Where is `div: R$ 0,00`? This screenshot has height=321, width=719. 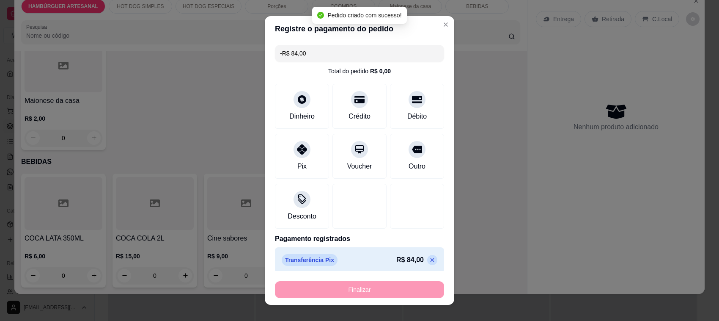
div: R$ 0,00 is located at coordinates (380, 71).